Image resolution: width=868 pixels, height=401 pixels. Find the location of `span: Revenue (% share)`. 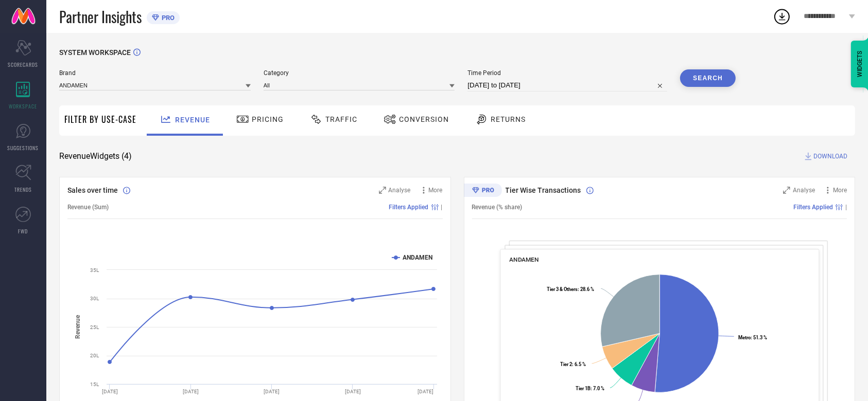

span: Revenue (% share) is located at coordinates (497, 207).